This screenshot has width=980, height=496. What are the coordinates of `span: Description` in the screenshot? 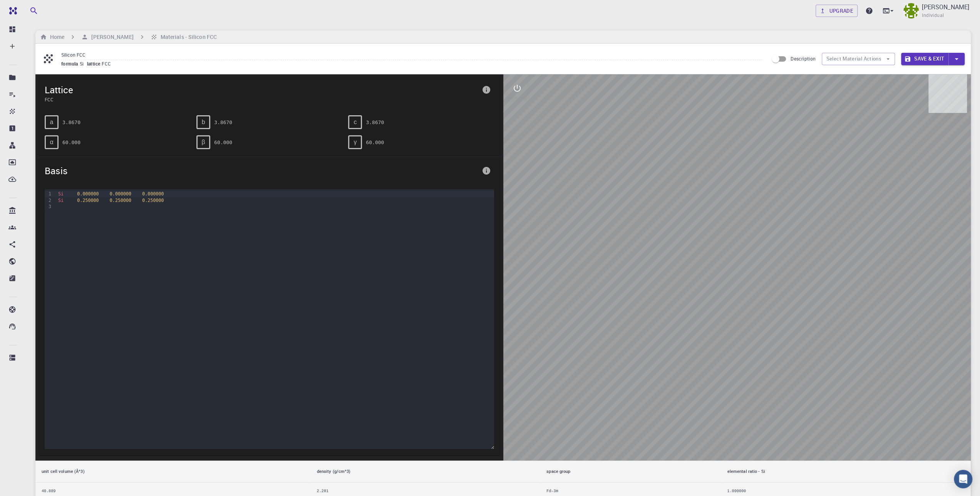 It's located at (802, 59).